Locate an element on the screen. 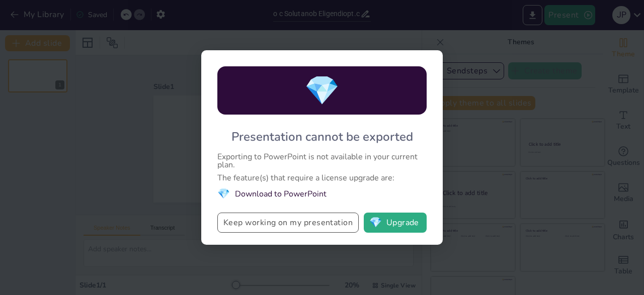 The width and height of the screenshot is (644, 295). button: diamondUpgrade is located at coordinates (395, 223).